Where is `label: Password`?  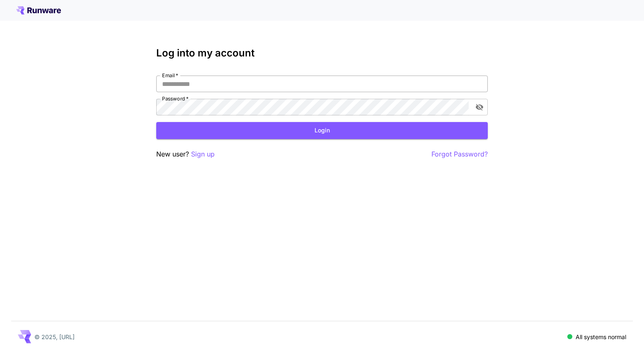
label: Password is located at coordinates (175, 99).